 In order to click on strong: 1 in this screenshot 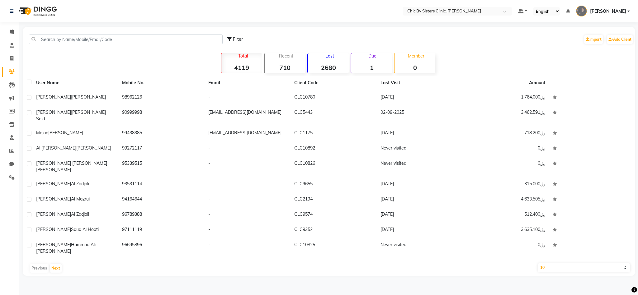, I will do `click(371, 68)`.